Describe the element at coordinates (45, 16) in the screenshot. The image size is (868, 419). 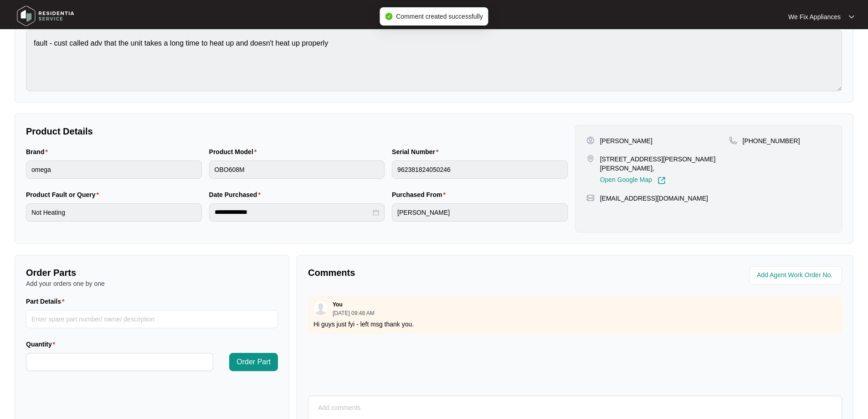
I see `img: residentia service logo` at that location.